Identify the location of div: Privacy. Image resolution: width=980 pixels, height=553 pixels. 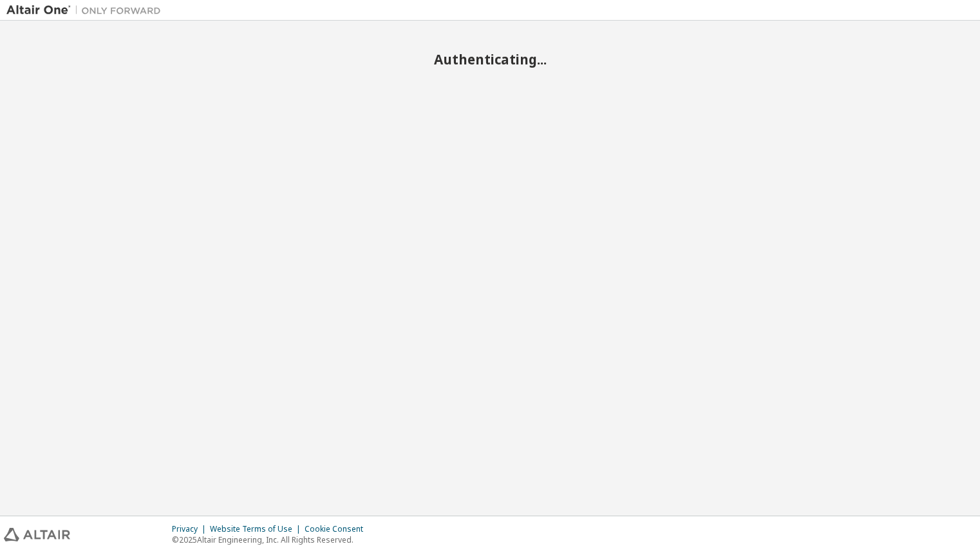
(191, 529).